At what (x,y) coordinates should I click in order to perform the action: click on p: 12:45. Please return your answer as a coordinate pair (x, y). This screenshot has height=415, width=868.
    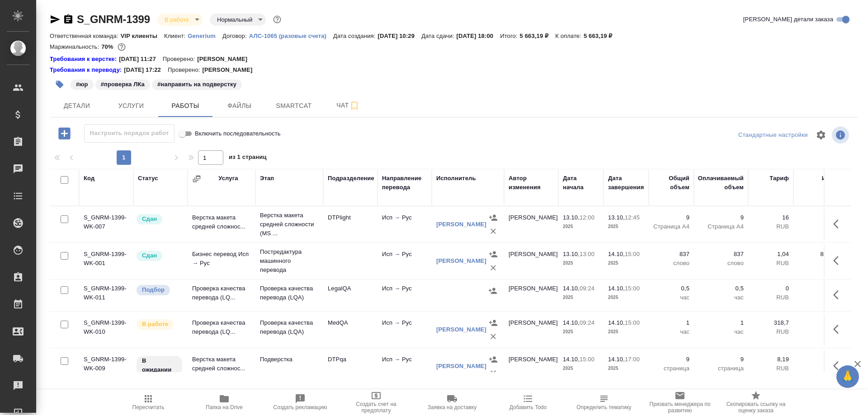
    Looking at the image, I should click on (632, 218).